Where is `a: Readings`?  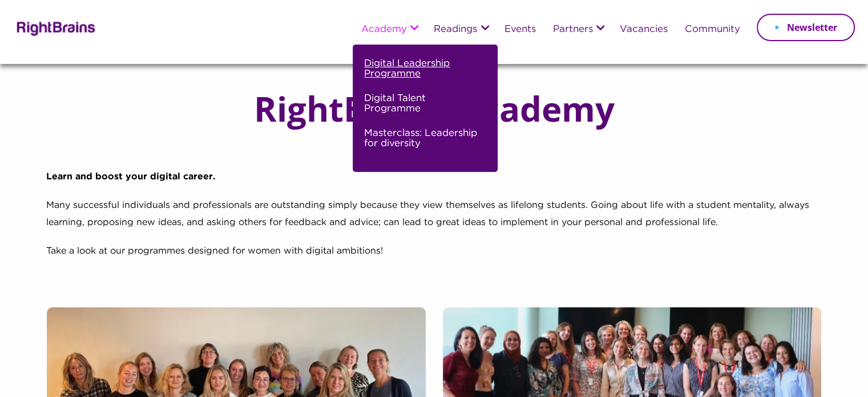 a: Readings is located at coordinates (455, 30).